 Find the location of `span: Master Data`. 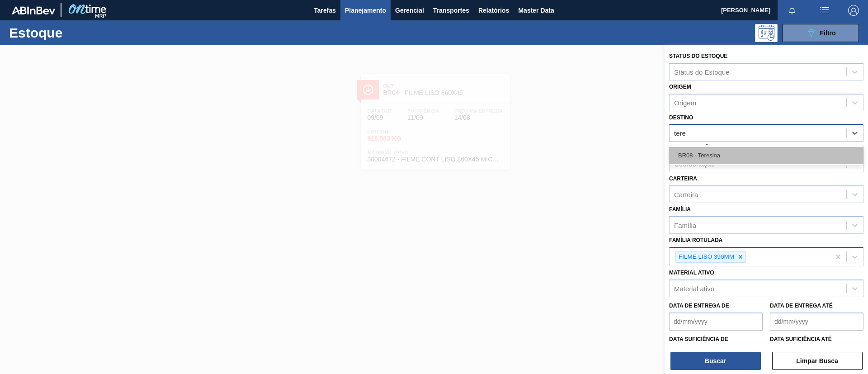

span: Master Data is located at coordinates (536, 11).